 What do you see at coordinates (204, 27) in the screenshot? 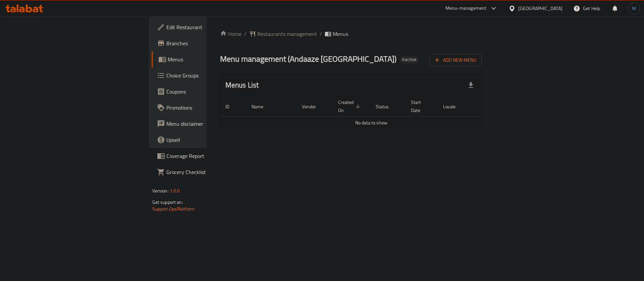
I see `a: Edit Restaurant` at bounding box center [204, 27].